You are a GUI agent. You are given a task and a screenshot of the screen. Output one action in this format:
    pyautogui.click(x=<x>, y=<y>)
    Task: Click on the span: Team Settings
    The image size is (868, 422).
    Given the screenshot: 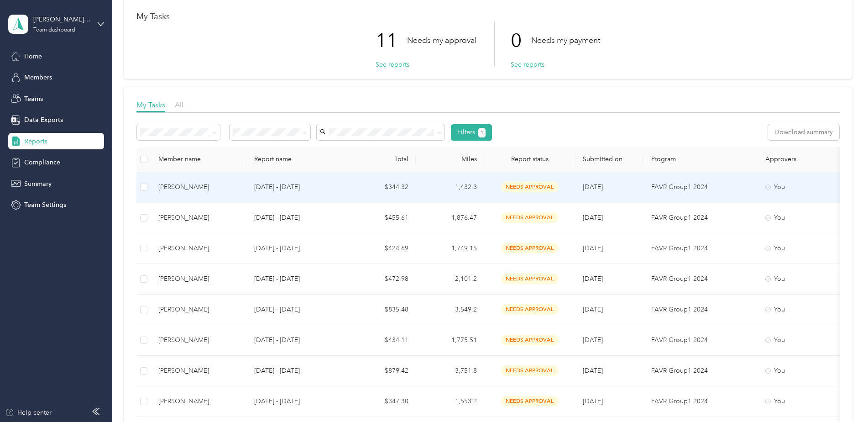 What is the action you would take?
    pyautogui.click(x=45, y=205)
    